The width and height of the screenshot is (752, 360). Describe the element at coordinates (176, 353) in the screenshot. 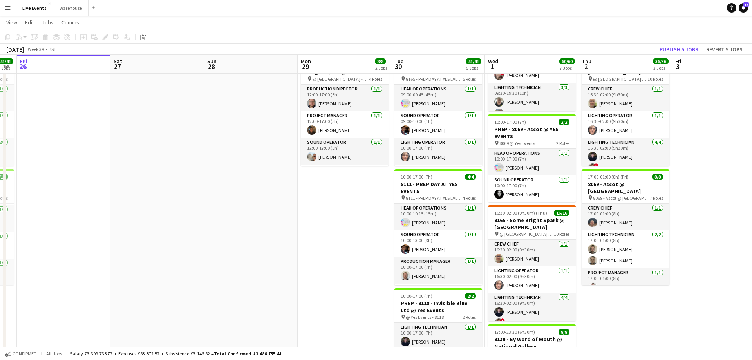

I see `div: Salary £3 399 735.77 + Expenses £83 872.82 + Subsistence £3 146.82 =` at that location.